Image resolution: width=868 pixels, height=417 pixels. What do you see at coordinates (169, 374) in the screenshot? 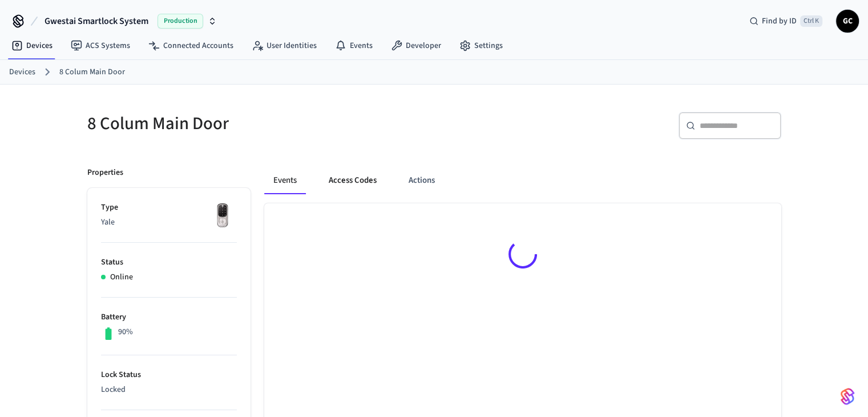
I see `p: Lock Status` at bounding box center [169, 374].